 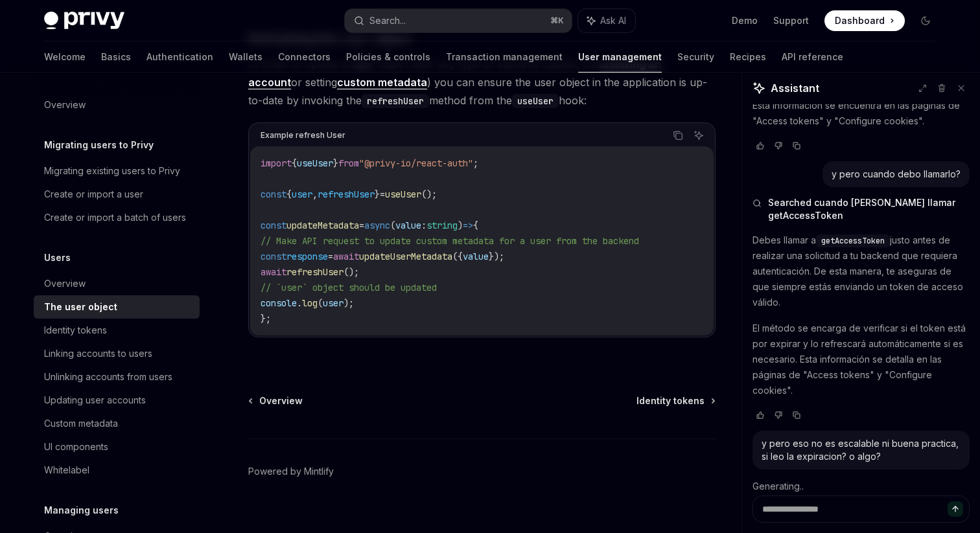 What do you see at coordinates (387, 21) in the screenshot?
I see `div: Search...` at bounding box center [387, 21].